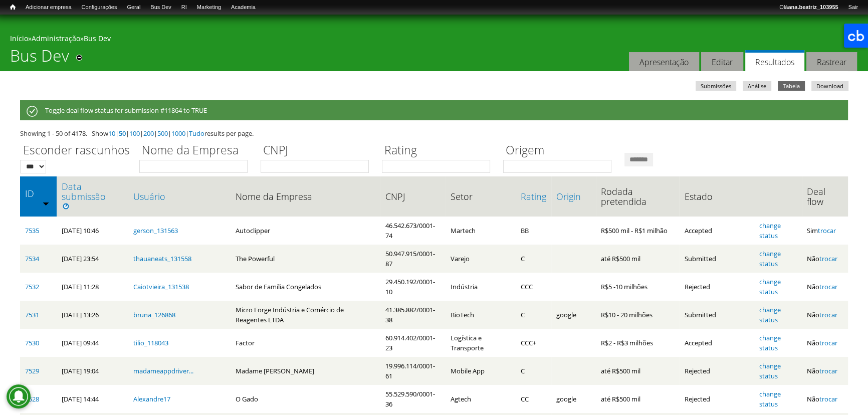 Image resolution: width=868 pixels, height=415 pixels. I want to click on a: Usuário, so click(179, 197).